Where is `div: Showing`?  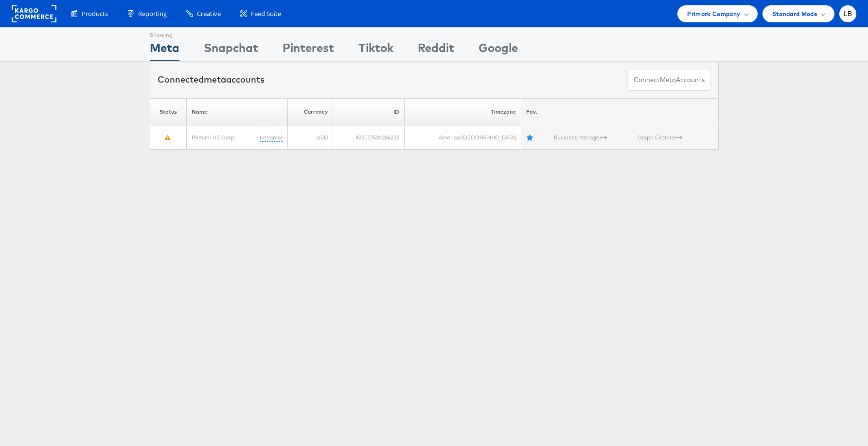 div: Showing is located at coordinates (164, 34).